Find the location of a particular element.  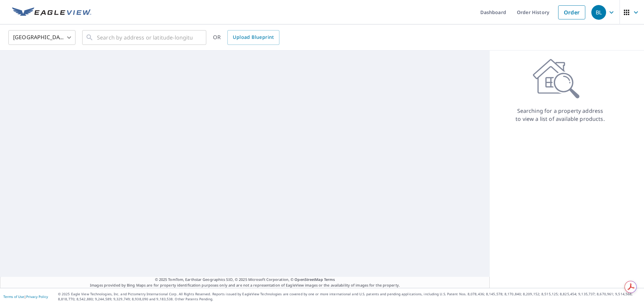

img: EV Logo is located at coordinates (52, 13).